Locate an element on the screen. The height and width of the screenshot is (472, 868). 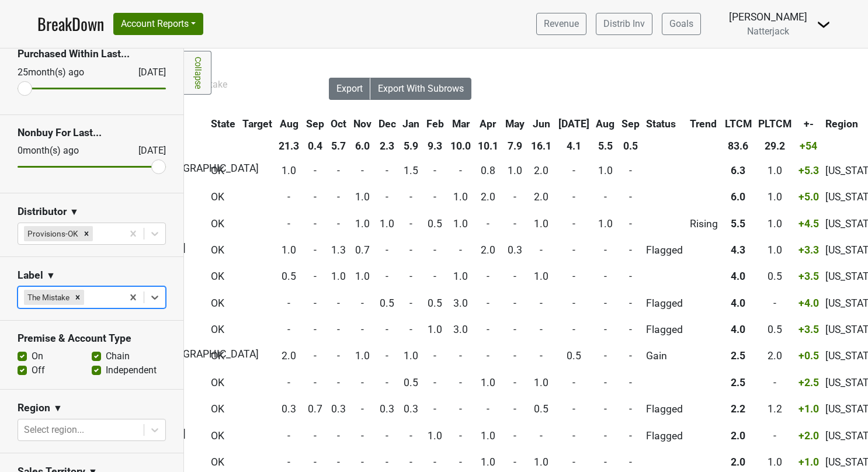
span: 1.3 is located at coordinates (338, 250).